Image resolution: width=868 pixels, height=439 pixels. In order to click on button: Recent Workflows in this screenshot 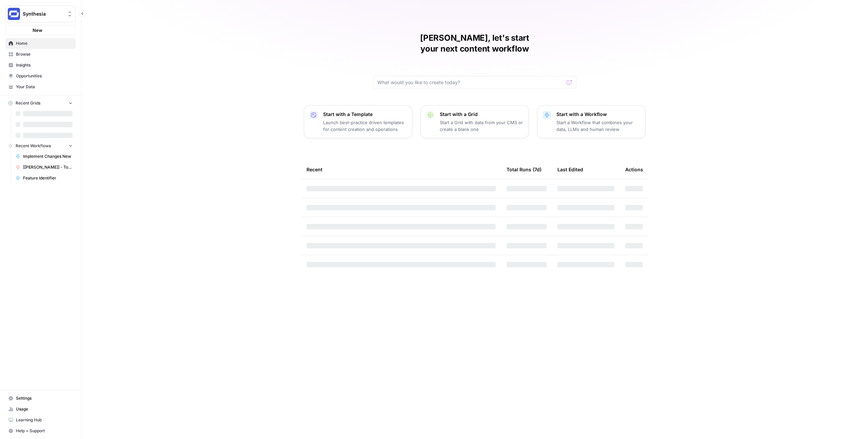, I will do `click(41, 146)`.